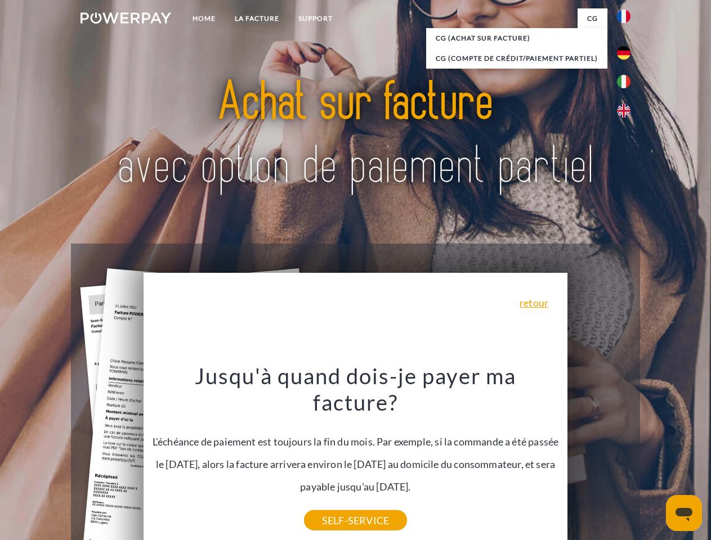 The height and width of the screenshot is (540, 711). Describe the element at coordinates (623, 111) in the screenshot. I see `img: en` at that location.